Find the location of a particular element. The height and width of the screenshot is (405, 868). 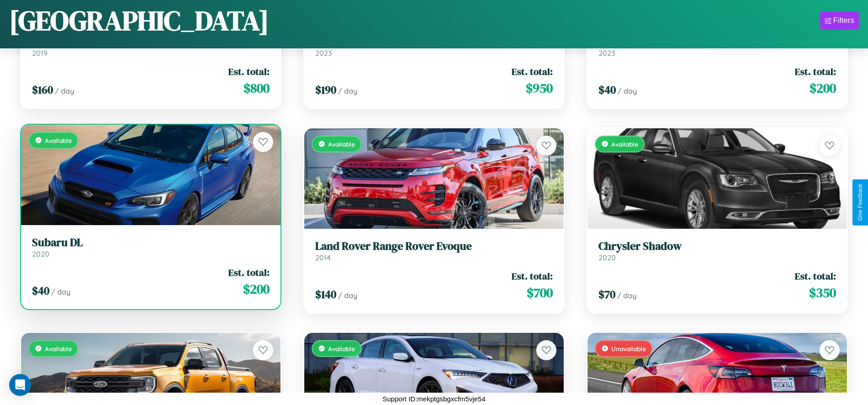

span: $ 350 is located at coordinates (822, 293).